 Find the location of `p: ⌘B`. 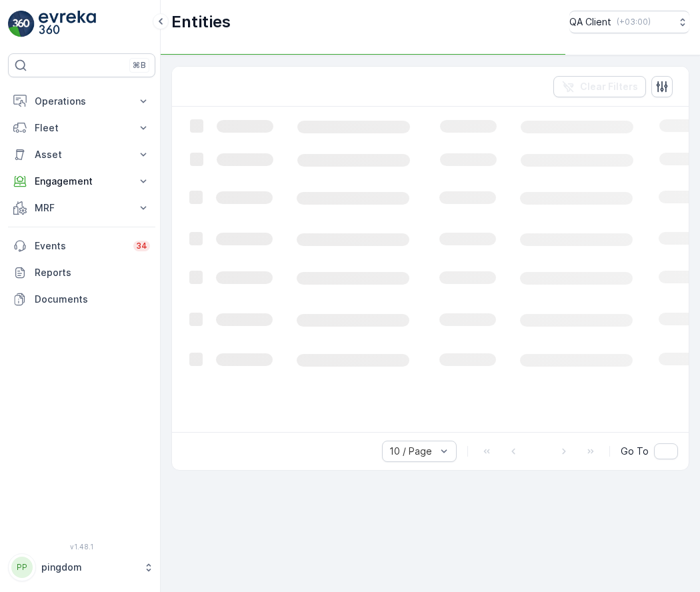

p: ⌘B is located at coordinates (139, 66).